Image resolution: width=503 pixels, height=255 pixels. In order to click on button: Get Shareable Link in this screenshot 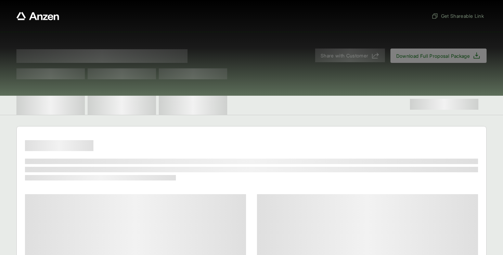, I will do `click(458, 16)`.